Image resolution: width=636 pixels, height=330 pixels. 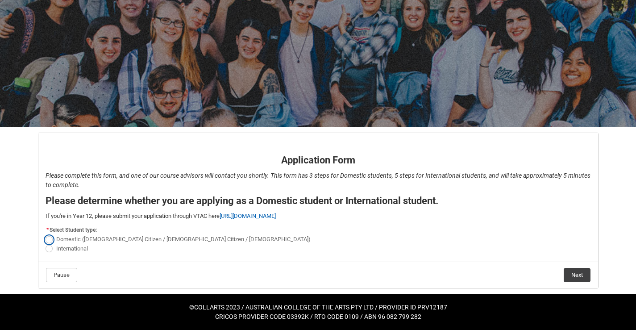 What do you see at coordinates (62, 275) in the screenshot?
I see `button: Pause` at bounding box center [62, 275].